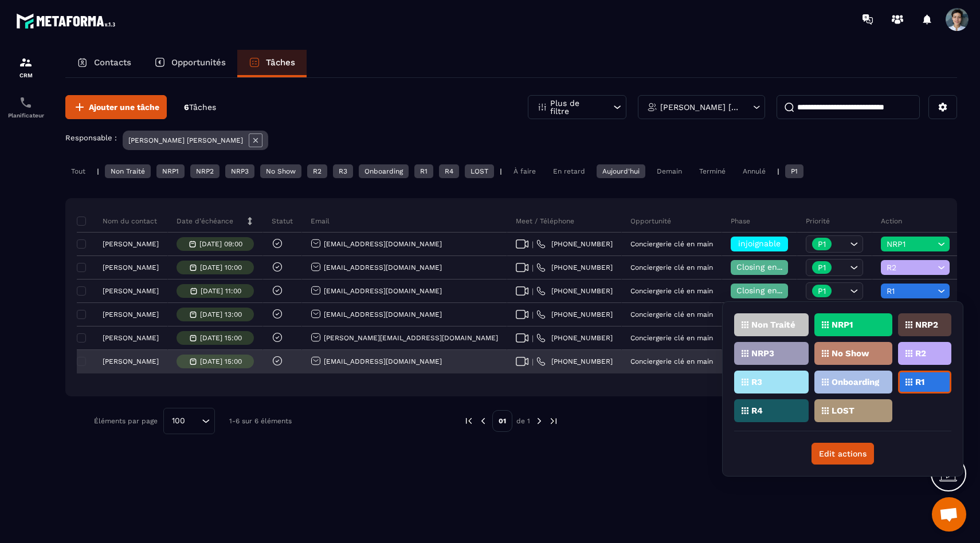 The width and height of the screenshot is (980, 543). Describe the element at coordinates (479, 171) in the screenshot. I see `div: LOST` at that location.